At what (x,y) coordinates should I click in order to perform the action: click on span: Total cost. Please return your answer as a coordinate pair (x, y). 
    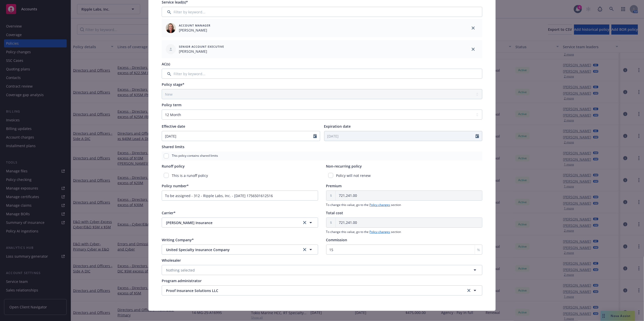
    Looking at the image, I should click on (335, 213).